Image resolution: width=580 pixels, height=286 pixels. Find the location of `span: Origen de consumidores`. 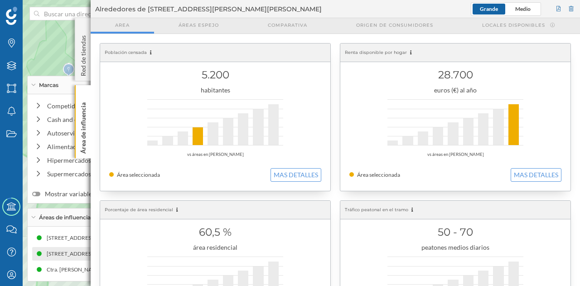

span: Origen de consumidores is located at coordinates (395, 25).